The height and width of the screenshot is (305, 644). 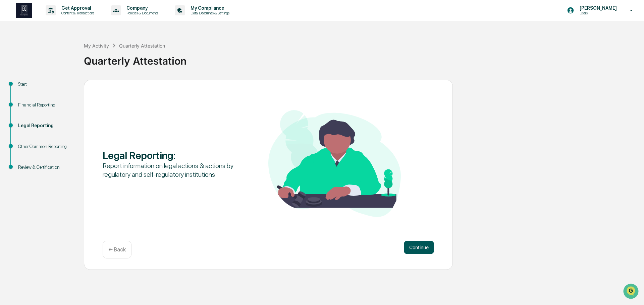 I want to click on div: Legal Reporting :, so click(x=169, y=156).